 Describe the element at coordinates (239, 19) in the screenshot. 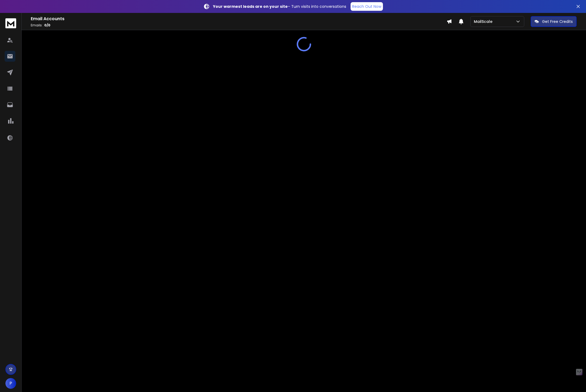

I see `h1: Email Accounts` at that location.